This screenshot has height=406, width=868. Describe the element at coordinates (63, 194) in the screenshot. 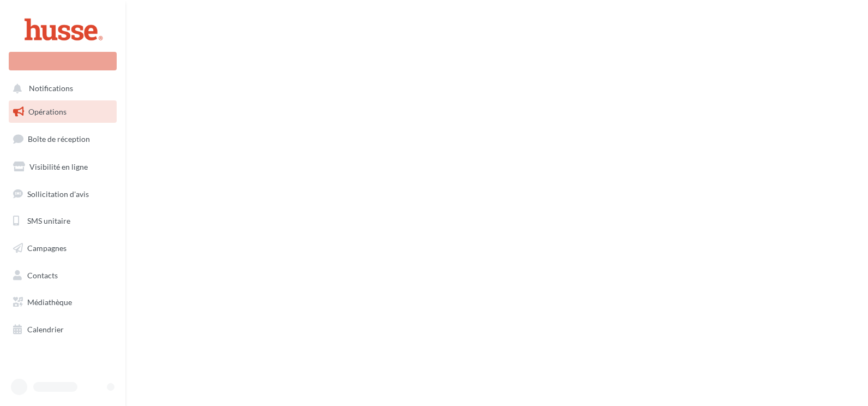

I see `a: Sollicitation d'avis` at that location.